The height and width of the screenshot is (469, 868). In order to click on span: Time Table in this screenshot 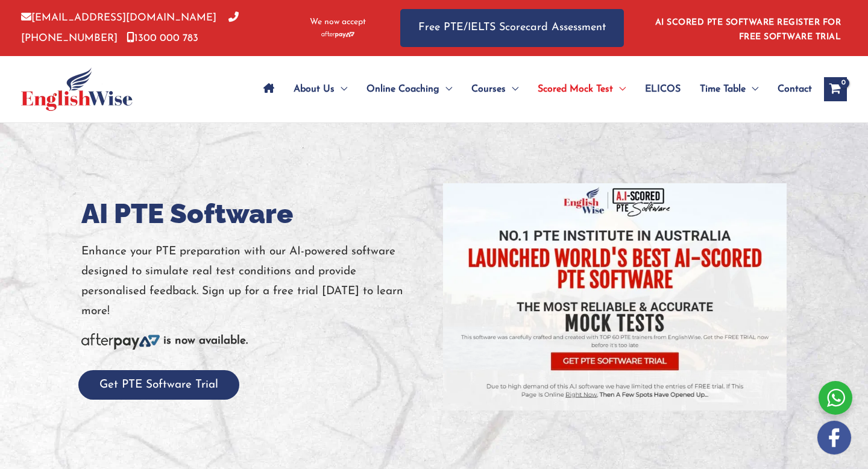, I will do `click(723, 89)`.